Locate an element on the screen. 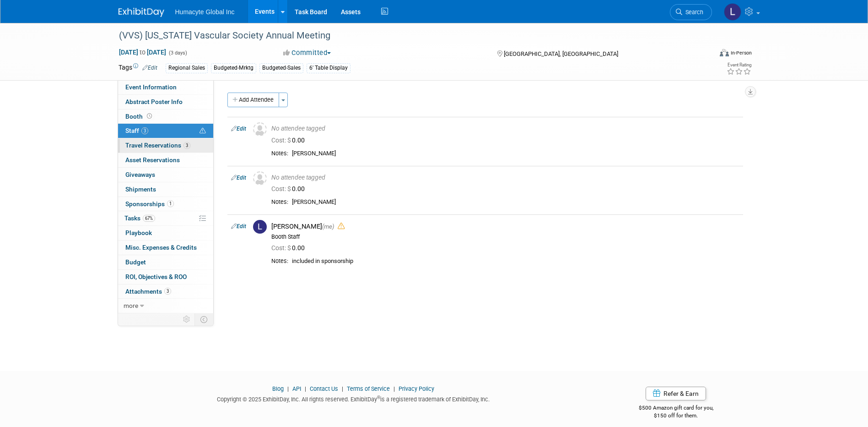 The height and width of the screenshot is (427, 868). span: Booth is located at coordinates (139, 116).